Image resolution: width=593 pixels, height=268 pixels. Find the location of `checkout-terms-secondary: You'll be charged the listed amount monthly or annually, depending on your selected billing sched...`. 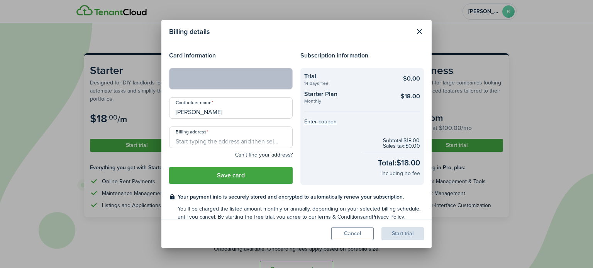

checkout-terms-secondary: You'll be charged the listed amount monthly or annually, depending on your selected billing sched... is located at coordinates (301, 213).